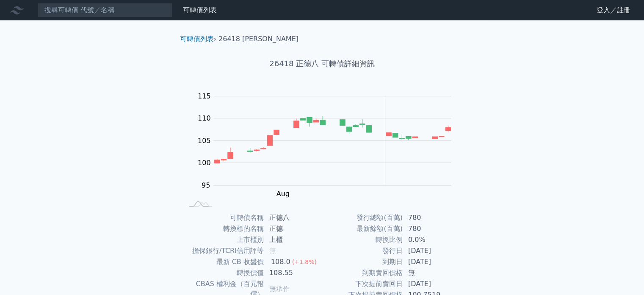 This screenshot has width=644, height=295. Describe the element at coordinates (432, 273) in the screenshot. I see `td: 無` at that location.